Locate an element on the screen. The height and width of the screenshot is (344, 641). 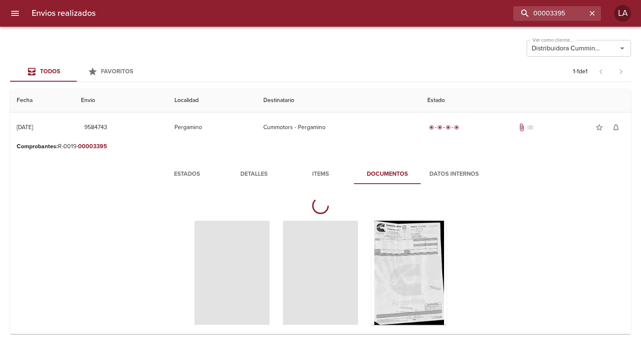
td: Pergamino is located at coordinates (212, 128).